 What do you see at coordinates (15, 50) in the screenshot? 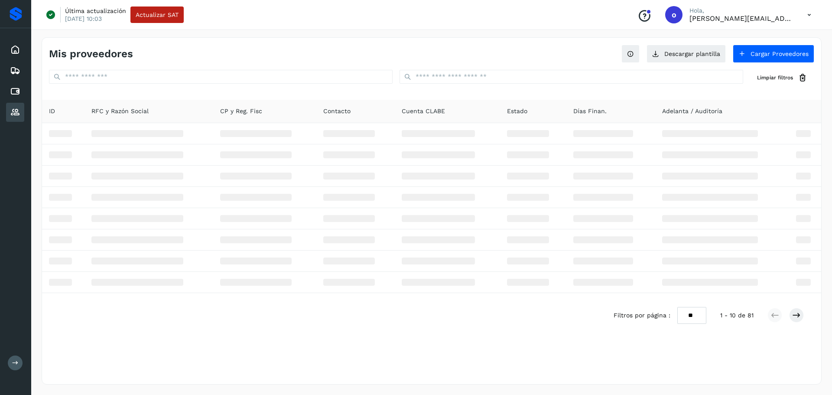
I see `div: Inicio` at bounding box center [15, 50].